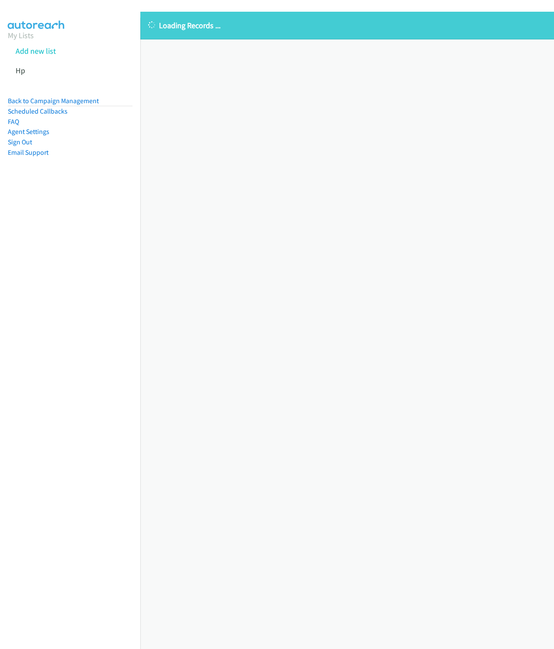  Describe the element at coordinates (13, 121) in the screenshot. I see `a: FAQ` at that location.